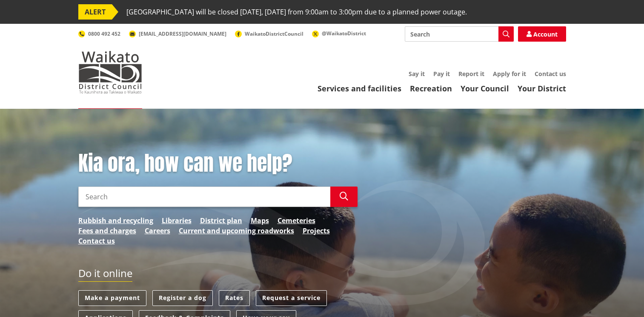 The image size is (644, 317). I want to click on a: Pay it, so click(442, 74).